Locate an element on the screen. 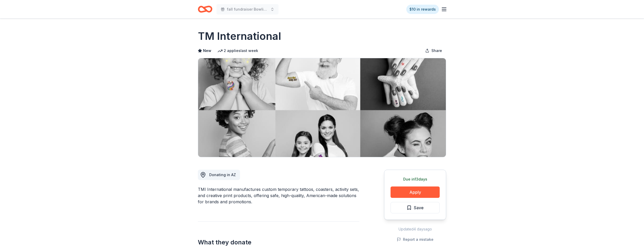 This screenshot has width=644, height=247. button: fall fundraiser Bowling Tournament is located at coordinates (247, 9).